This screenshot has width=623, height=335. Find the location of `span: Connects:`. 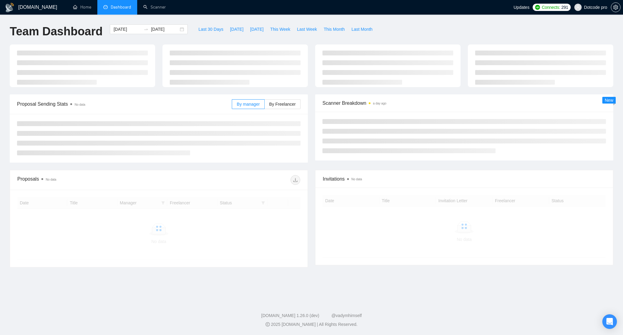

span: Connects: is located at coordinates (551, 7).